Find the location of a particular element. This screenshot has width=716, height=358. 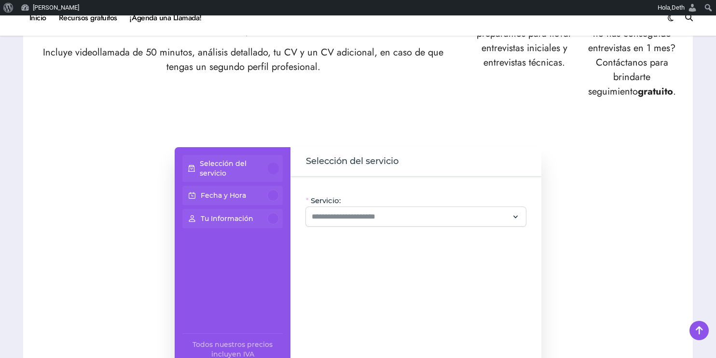

a: ¡Agenda una Llamada! is located at coordinates (166, 18).